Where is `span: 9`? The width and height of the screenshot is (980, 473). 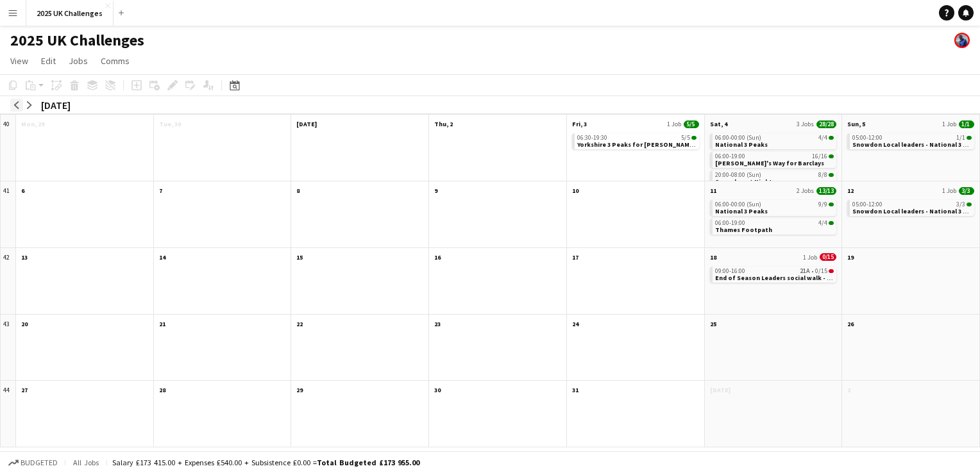
span: 9 is located at coordinates (435, 190).